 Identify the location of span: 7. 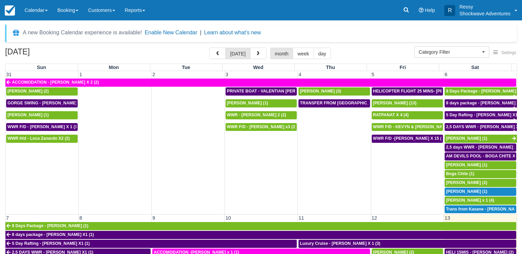
(7, 218).